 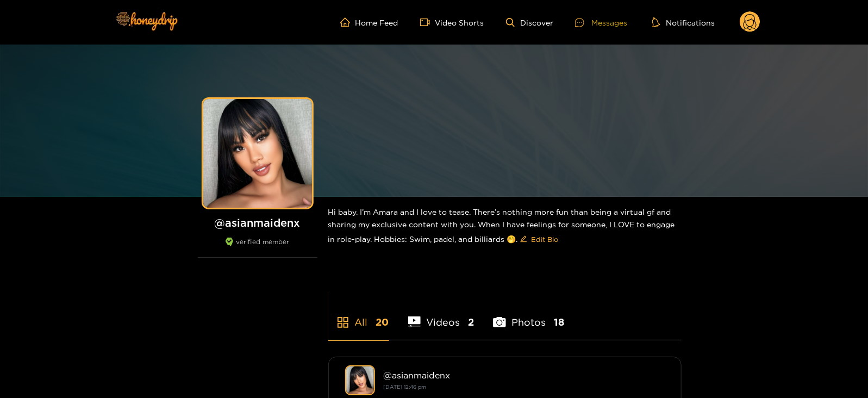 I want to click on li: Videos, so click(x=441, y=316).